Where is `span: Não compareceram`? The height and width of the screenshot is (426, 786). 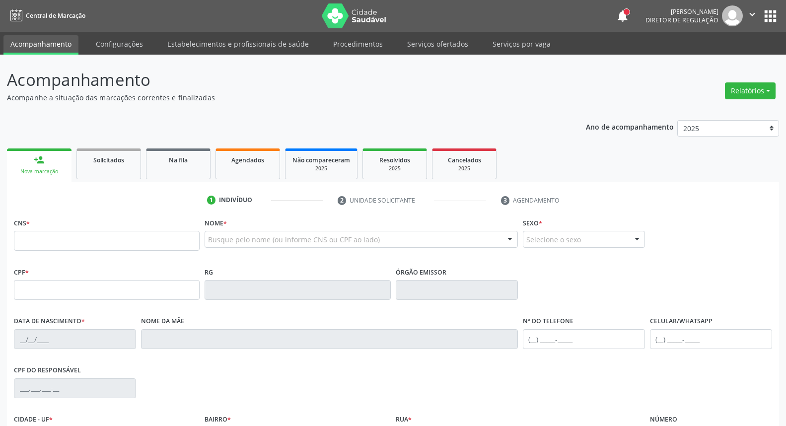 span: Não compareceram is located at coordinates (321, 160).